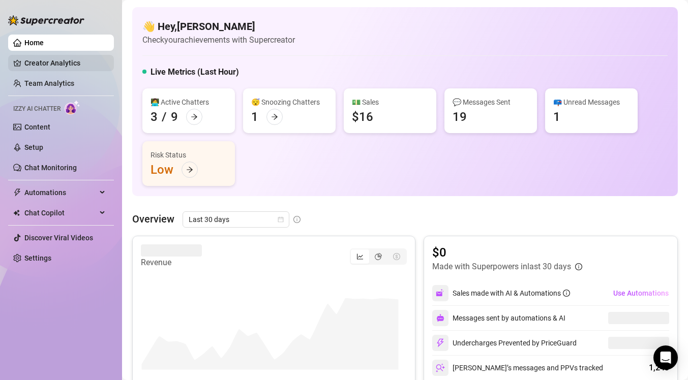 This screenshot has height=380, width=688. What do you see at coordinates (189, 155) in the screenshot?
I see `div: Risk Status` at bounding box center [189, 155].